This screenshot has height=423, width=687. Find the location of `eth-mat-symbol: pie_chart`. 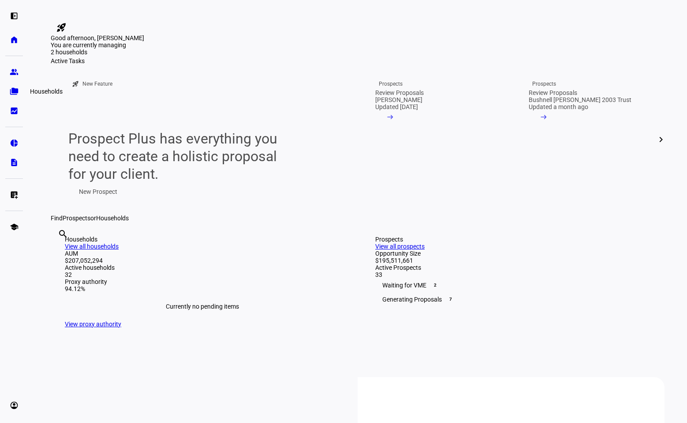

eth-mat-symbol: pie_chart is located at coordinates (14, 143).